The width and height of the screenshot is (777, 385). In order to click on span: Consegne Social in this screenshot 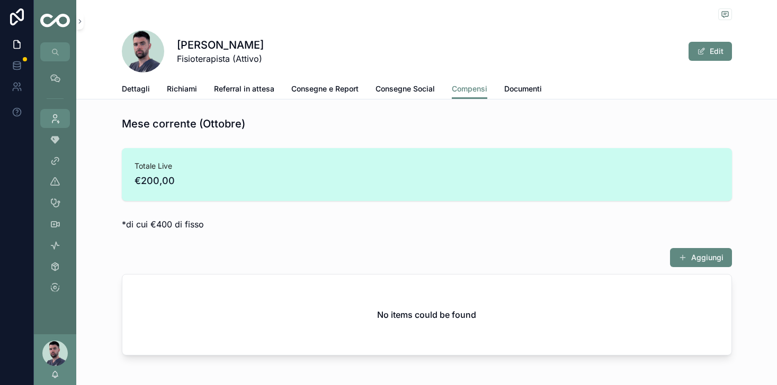, I will do `click(405, 89)`.